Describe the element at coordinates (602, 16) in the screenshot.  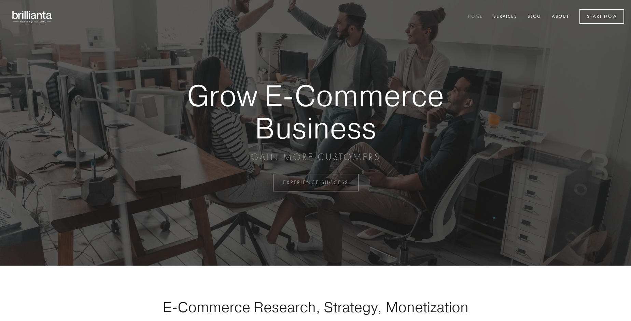
I see `a: Start Now` at that location.